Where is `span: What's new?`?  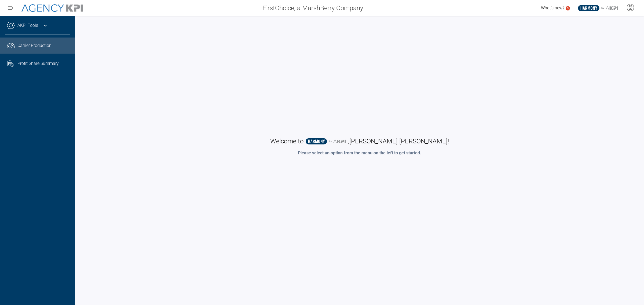 span: What's new? is located at coordinates (552, 8).